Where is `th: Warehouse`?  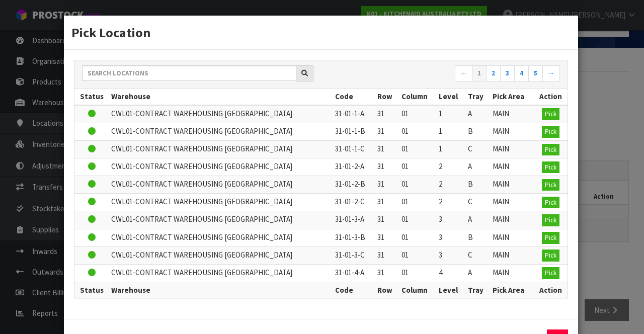 th: Warehouse is located at coordinates (220, 290).